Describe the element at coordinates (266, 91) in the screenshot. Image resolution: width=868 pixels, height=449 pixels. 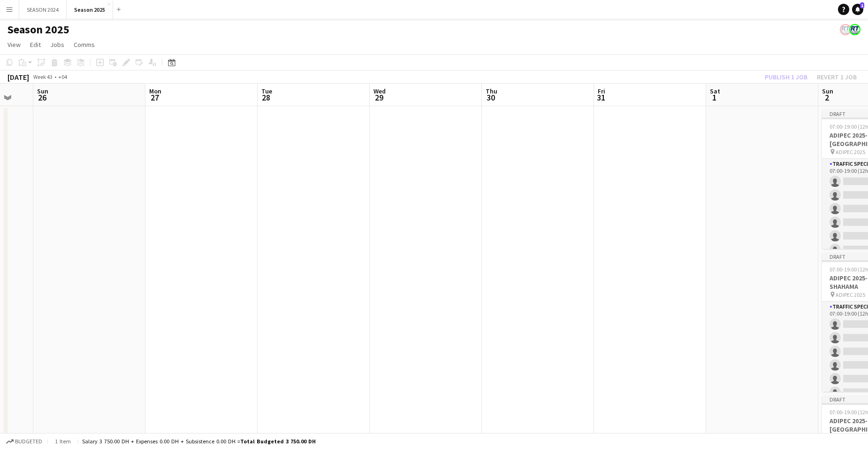
I see `span: Tue` at that location.